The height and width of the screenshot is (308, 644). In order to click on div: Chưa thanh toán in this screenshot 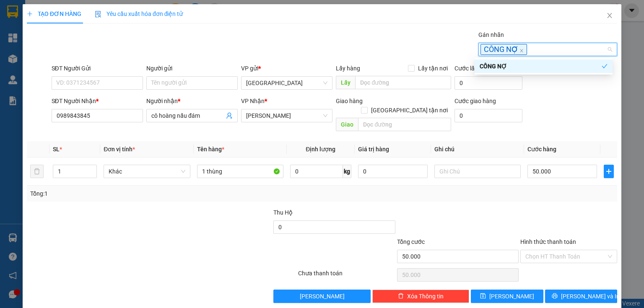, I will do `click(346, 276)`.